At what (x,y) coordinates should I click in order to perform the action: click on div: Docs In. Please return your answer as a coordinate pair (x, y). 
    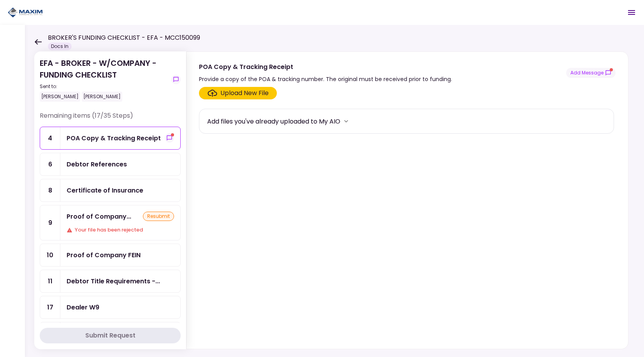
    Looking at the image, I should click on (60, 46).